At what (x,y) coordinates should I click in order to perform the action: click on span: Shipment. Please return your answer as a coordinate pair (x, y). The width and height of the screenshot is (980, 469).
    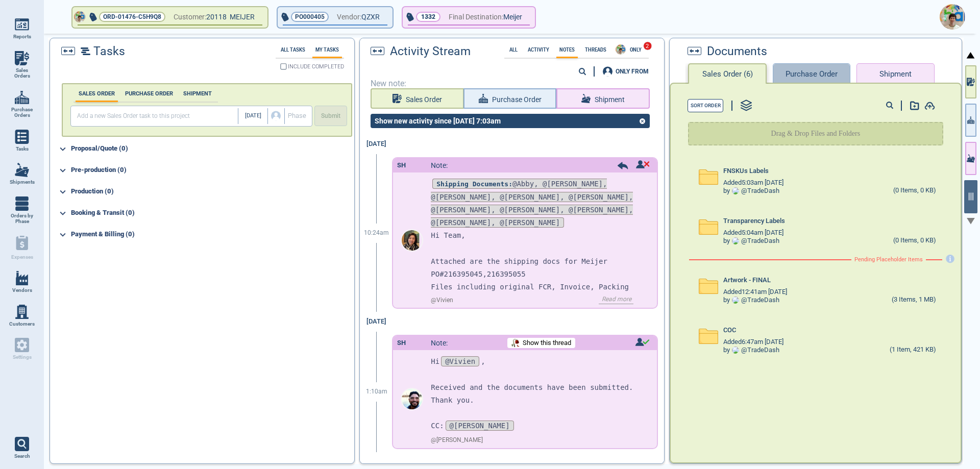
    Looking at the image, I should click on (609, 100).